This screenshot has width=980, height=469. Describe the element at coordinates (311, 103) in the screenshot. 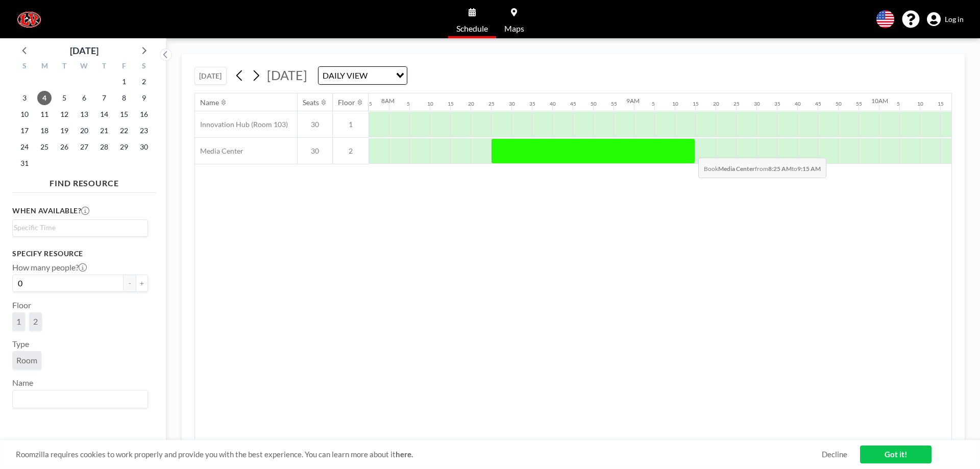

I see `div: Seats` at that location.